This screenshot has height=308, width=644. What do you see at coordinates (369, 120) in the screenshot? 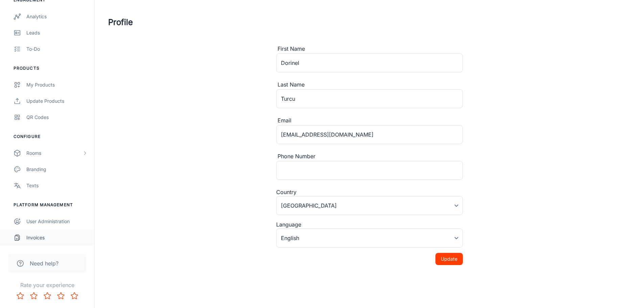
I see `div: Email` at bounding box center [369, 120].